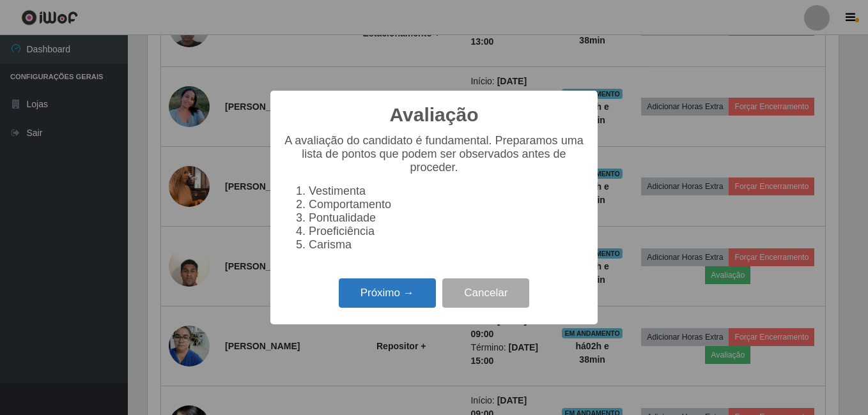 Image resolution: width=868 pixels, height=415 pixels. Describe the element at coordinates (447, 191) in the screenshot. I see `li: Vestimenta` at that location.